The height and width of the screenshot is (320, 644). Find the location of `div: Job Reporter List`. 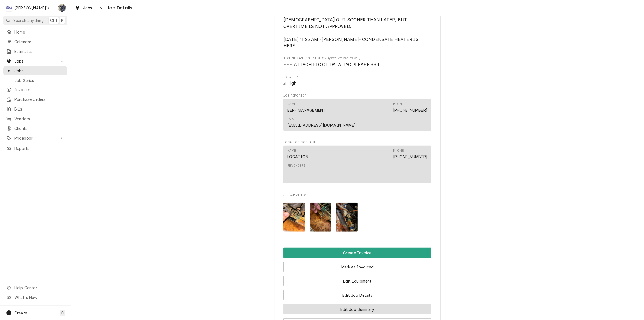

div: Job Reporter List is located at coordinates (357, 116).